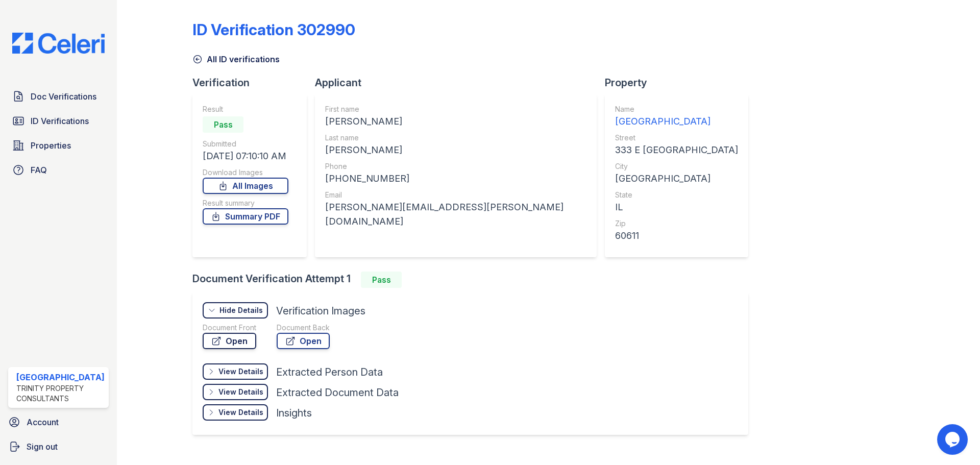 Image resolution: width=980 pixels, height=465 pixels. Describe the element at coordinates (253, 83) in the screenshot. I see `div: Verification` at that location.